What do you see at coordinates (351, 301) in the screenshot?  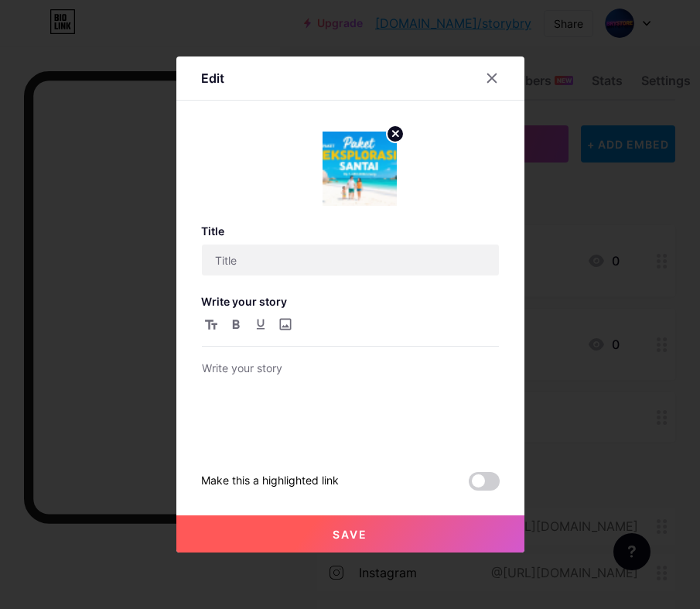 I see `h3: Write your story` at bounding box center [351, 301].